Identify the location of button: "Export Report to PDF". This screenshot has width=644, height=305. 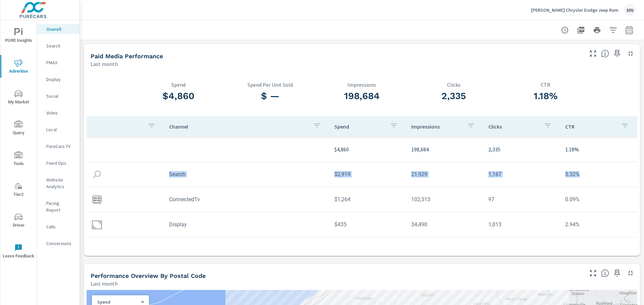
(581, 30).